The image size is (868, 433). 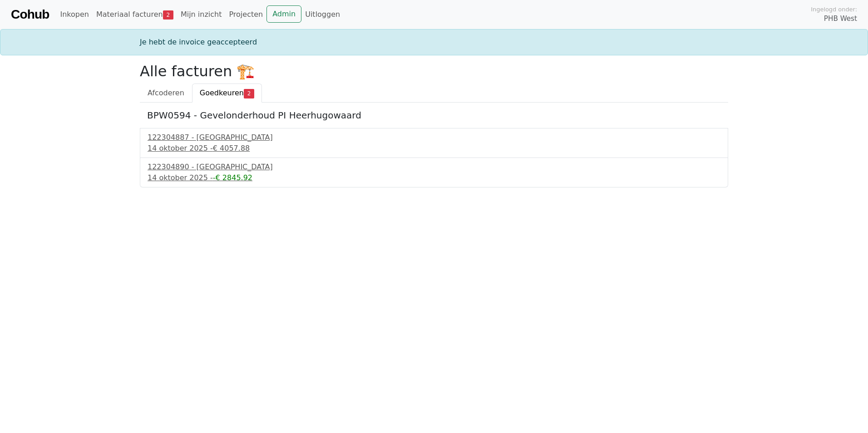 What do you see at coordinates (231, 148) in the screenshot?
I see `span: € 4057.88` at bounding box center [231, 148].